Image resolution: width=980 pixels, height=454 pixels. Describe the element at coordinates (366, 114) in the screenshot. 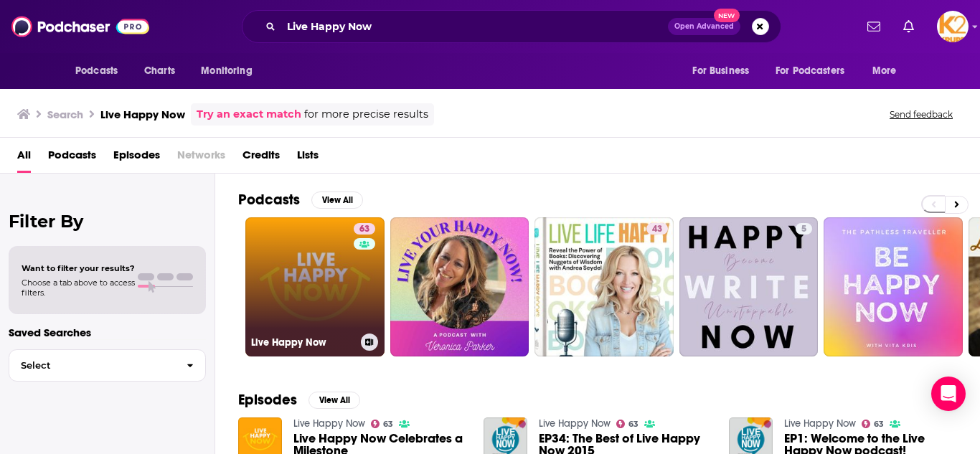

I see `span: for more precise results` at that location.